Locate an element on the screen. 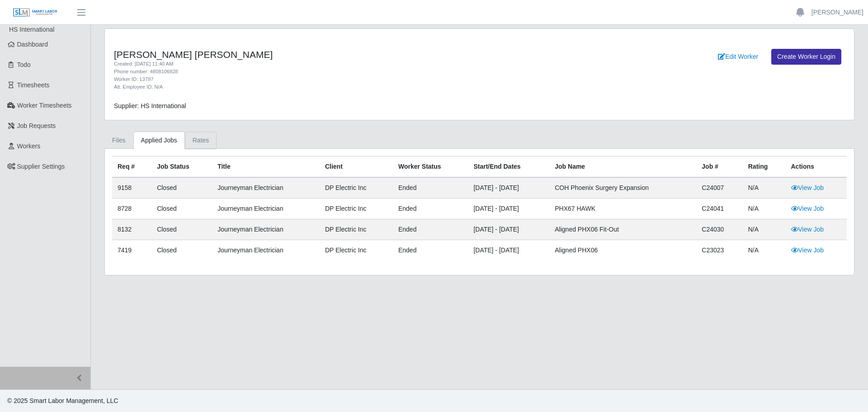 Image resolution: width=868 pixels, height=412 pixels. span: Timesheets is located at coordinates (34, 85).